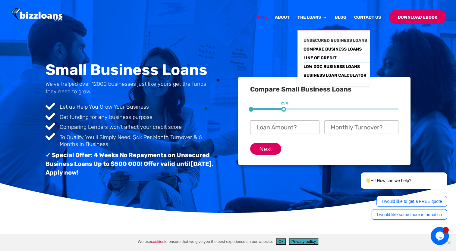 This screenshot has height=251, width=456. Describe the element at coordinates (132, 90) in the screenshot. I see `h4: We’ve helped over 12000 businesses just like yours get the funds they need to grow.` at that location.